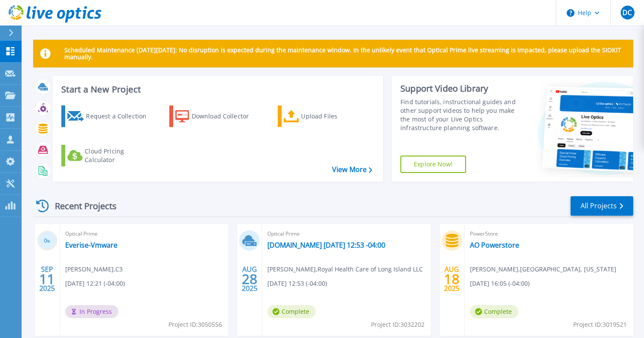 The image size is (644, 338). Describe the element at coordinates (452, 279) in the screenshot. I see `span: 18` at that location.